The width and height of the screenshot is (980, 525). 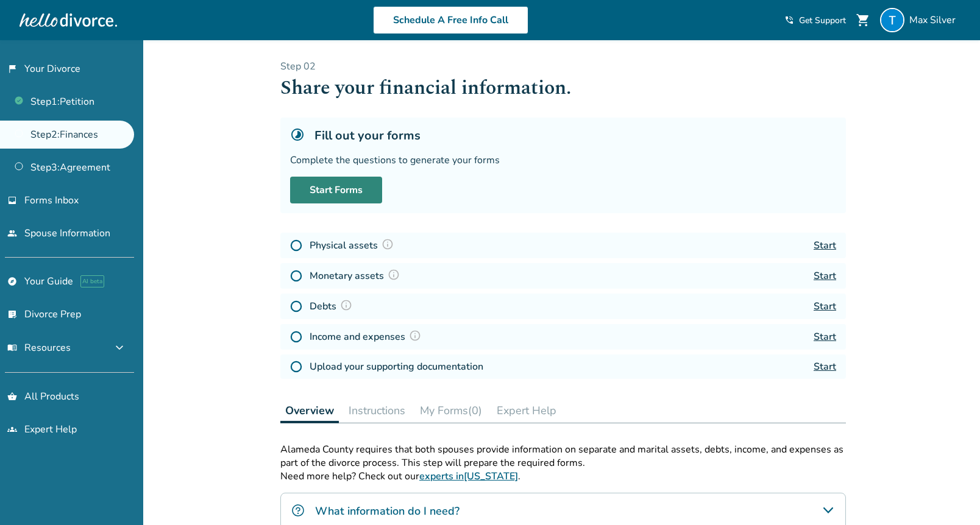 I want to click on h4: What information do I need?, so click(x=387, y=511).